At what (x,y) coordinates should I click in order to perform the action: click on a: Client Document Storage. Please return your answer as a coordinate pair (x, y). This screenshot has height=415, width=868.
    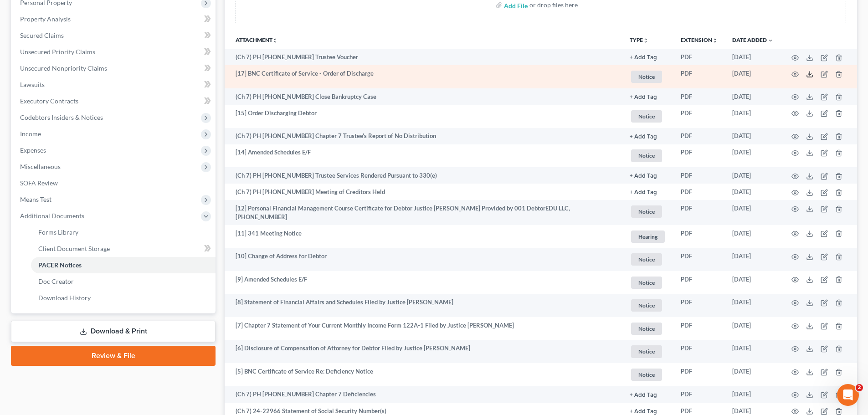
    Looking at the image, I should click on (123, 249).